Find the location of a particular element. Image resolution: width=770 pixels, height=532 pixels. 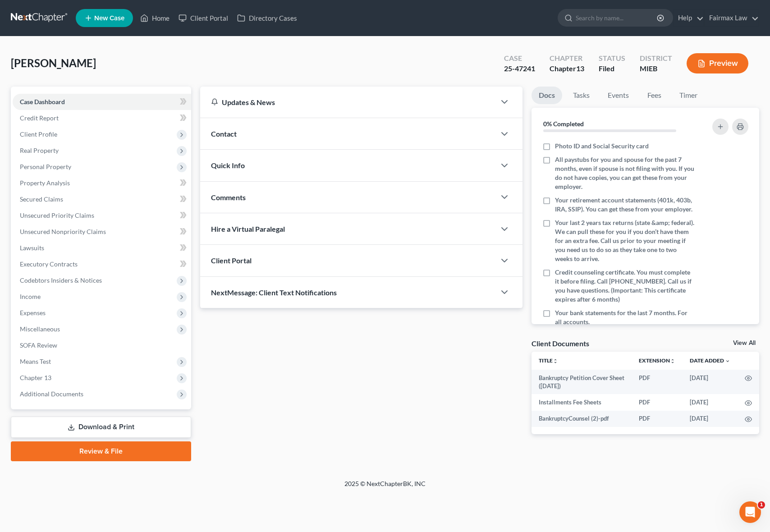

span: Personal Property is located at coordinates (45, 167).